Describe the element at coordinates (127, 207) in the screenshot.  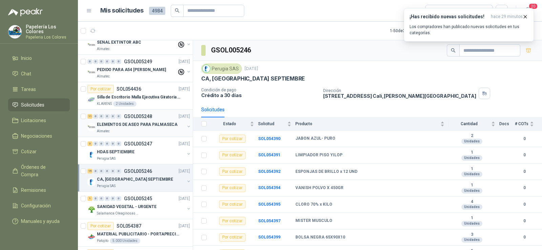
I see `p: SANIDAD VEGETAL - URGENTE` at that location.